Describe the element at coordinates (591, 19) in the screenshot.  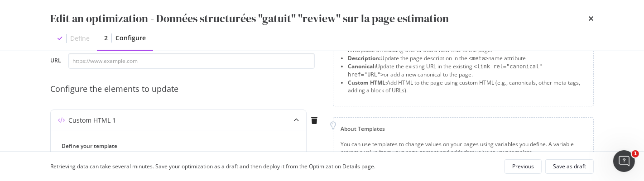
I see `div: times` at that location.